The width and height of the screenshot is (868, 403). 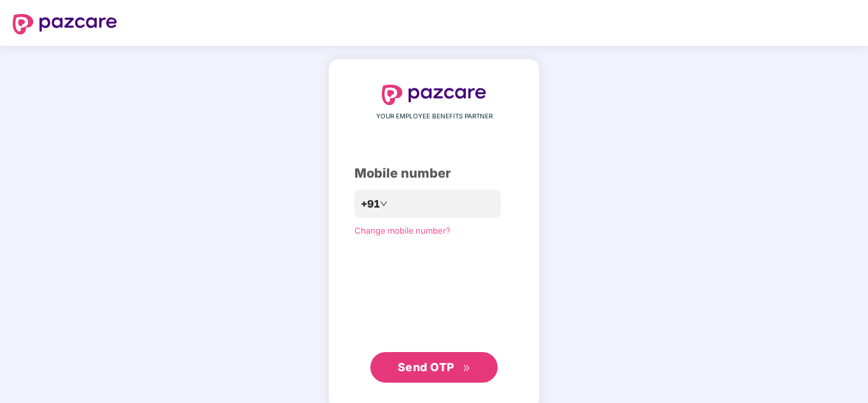 What do you see at coordinates (384, 204) in the screenshot?
I see `span: down` at bounding box center [384, 204].